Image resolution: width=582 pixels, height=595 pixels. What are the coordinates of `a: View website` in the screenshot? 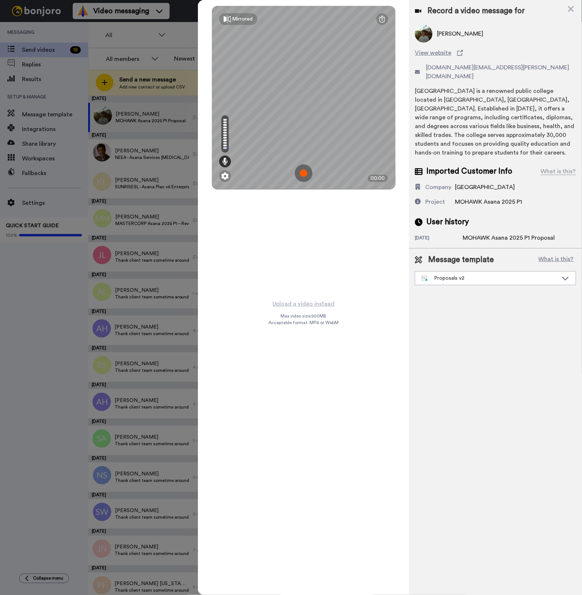 It's located at (496, 53).